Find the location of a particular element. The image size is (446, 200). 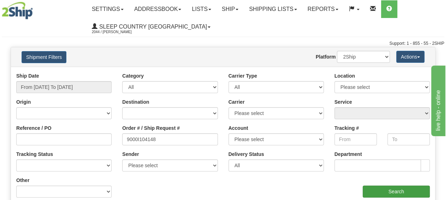

label: Other is located at coordinates (23, 180).